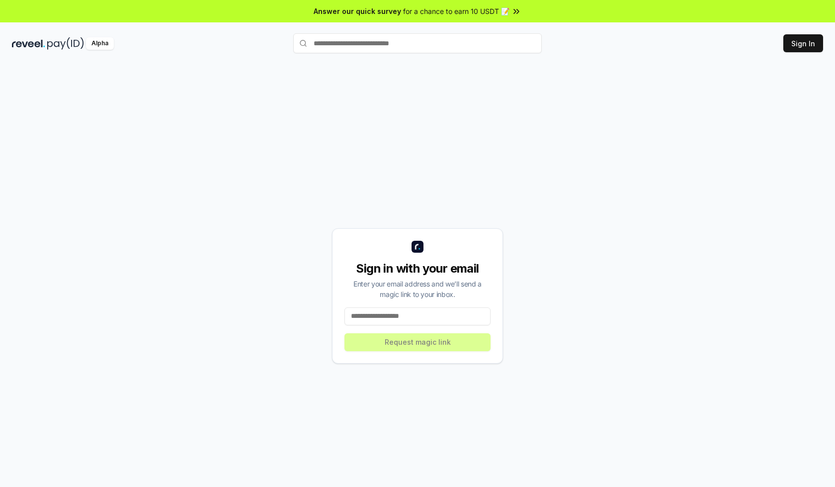  I want to click on div: Enter your email address and we’ll send a magic link to your inbox., so click(418, 289).